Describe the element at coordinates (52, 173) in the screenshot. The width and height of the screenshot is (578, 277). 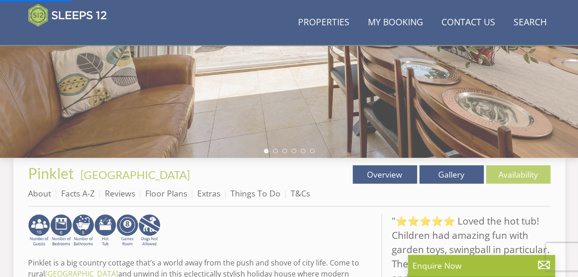
I see `a: Pinklet` at that location.